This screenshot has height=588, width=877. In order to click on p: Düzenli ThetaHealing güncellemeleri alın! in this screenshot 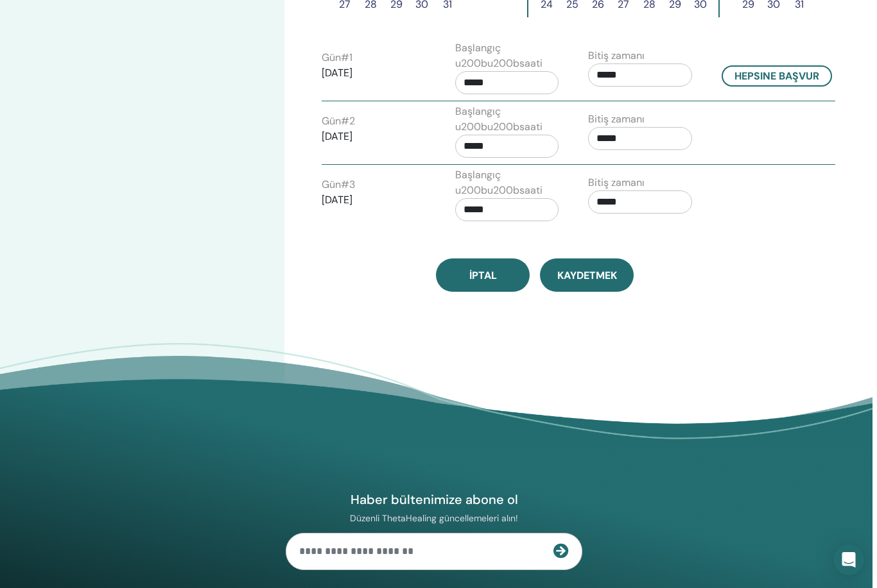, I will do `click(434, 518)`.